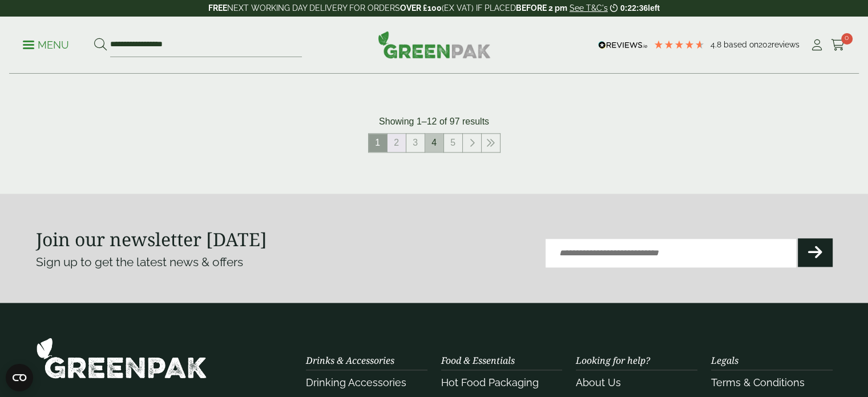 This screenshot has height=397, width=868. I want to click on span: 1, so click(378, 143).